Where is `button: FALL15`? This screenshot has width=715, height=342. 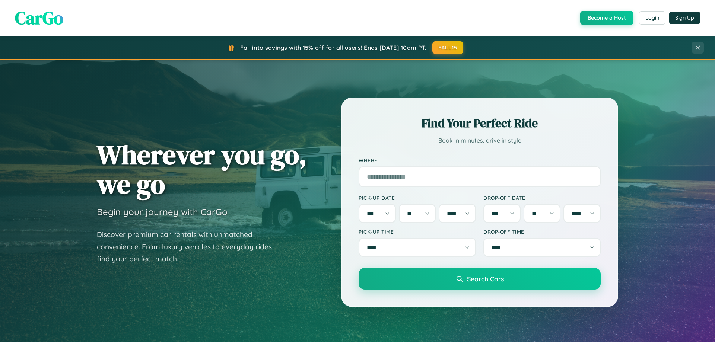 button: FALL15 is located at coordinates (448, 48).